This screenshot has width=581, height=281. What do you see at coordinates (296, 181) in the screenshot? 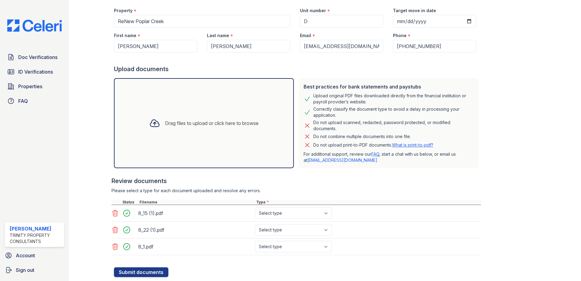
I see `div: Review documents` at bounding box center [296, 181].